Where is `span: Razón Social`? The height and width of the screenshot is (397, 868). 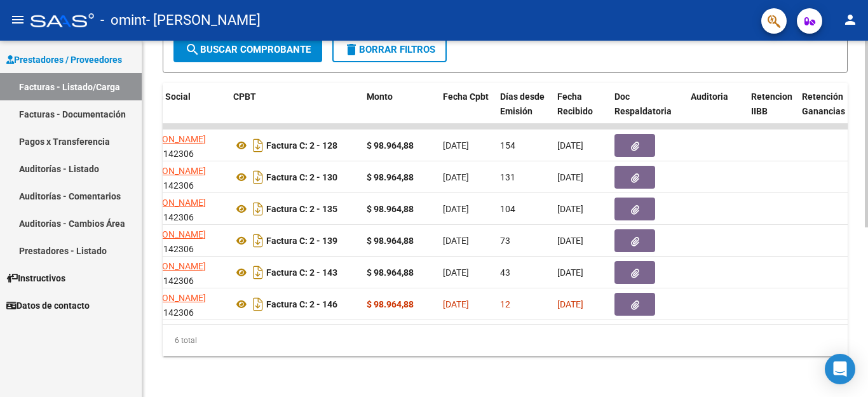
span: Razón Social is located at coordinates (164, 97).